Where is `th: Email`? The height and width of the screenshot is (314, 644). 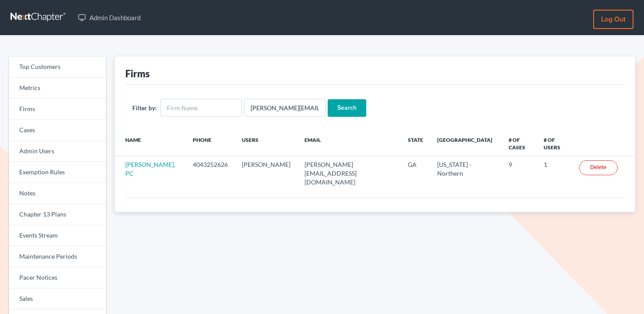 th: Email is located at coordinates (350, 143).